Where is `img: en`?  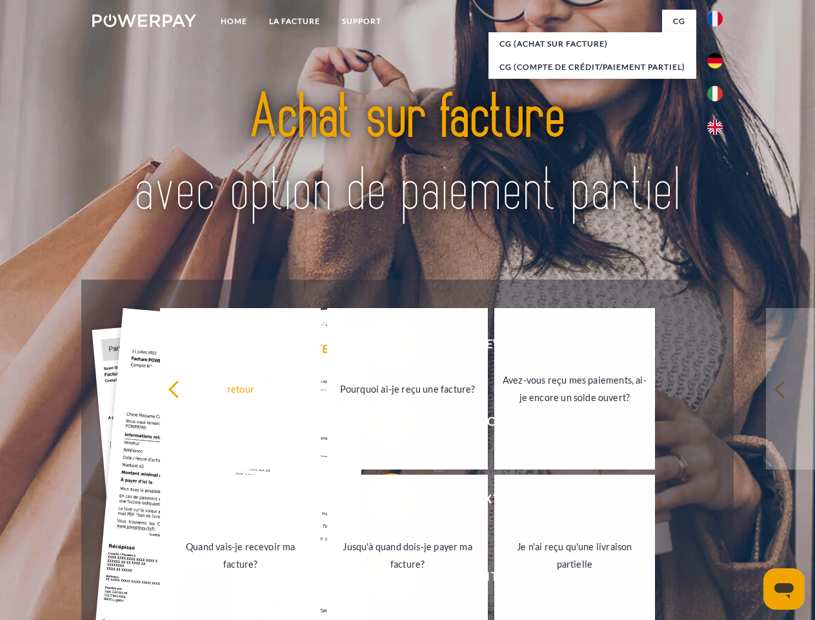 img: en is located at coordinates (715, 127).